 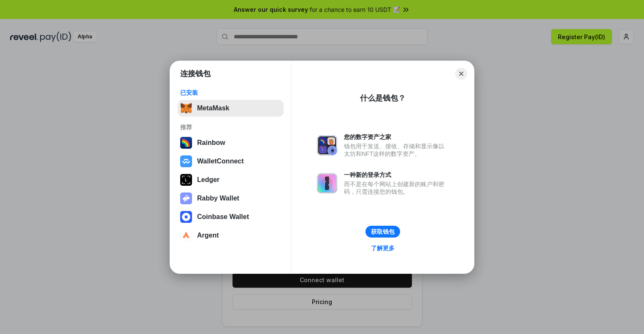 I want to click on div: 推荐, so click(x=230, y=127).